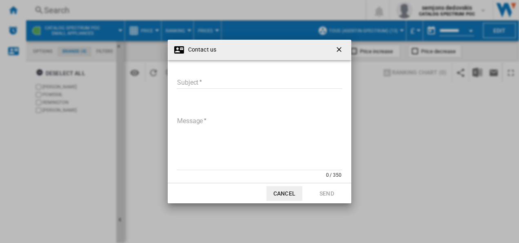 This screenshot has width=519, height=243. I want to click on h4: Contact us, so click(200, 50).